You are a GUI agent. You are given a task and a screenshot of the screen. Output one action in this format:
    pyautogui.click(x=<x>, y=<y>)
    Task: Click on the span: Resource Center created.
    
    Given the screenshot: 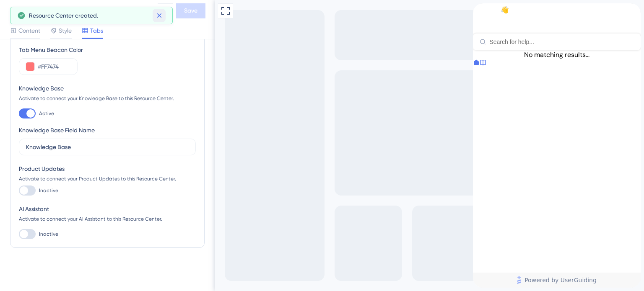 What is the action you would take?
    pyautogui.click(x=64, y=15)
    